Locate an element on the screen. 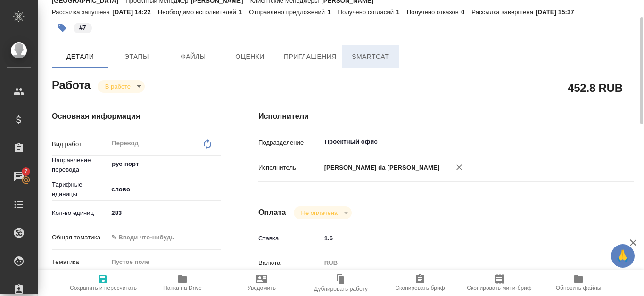  p: Необходимо исполнителей is located at coordinates (198, 12).